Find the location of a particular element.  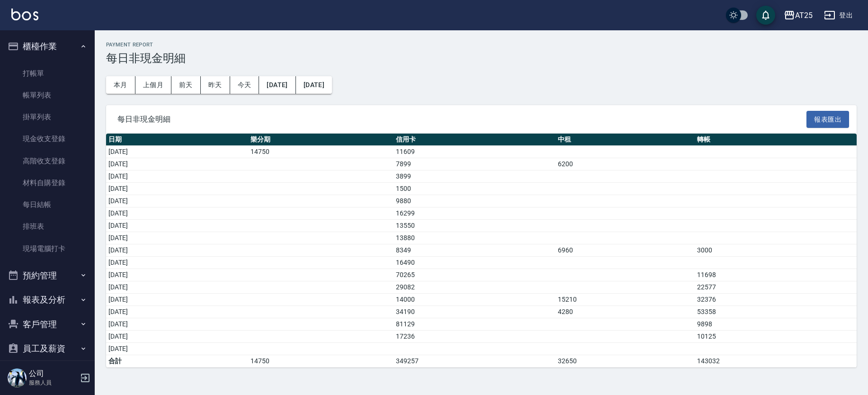

th: 樂分期 is located at coordinates (320, 139).